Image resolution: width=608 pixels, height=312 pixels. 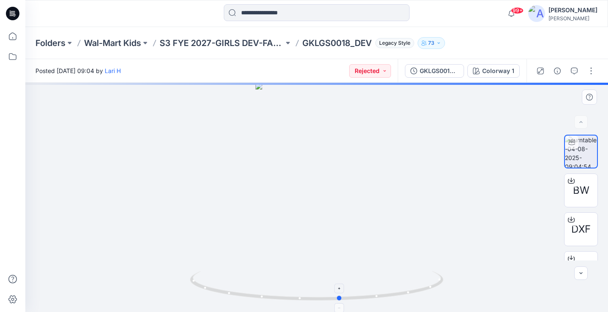 What do you see at coordinates (112, 43) in the screenshot?
I see `a: Wal-Mart Kids` at bounding box center [112, 43].